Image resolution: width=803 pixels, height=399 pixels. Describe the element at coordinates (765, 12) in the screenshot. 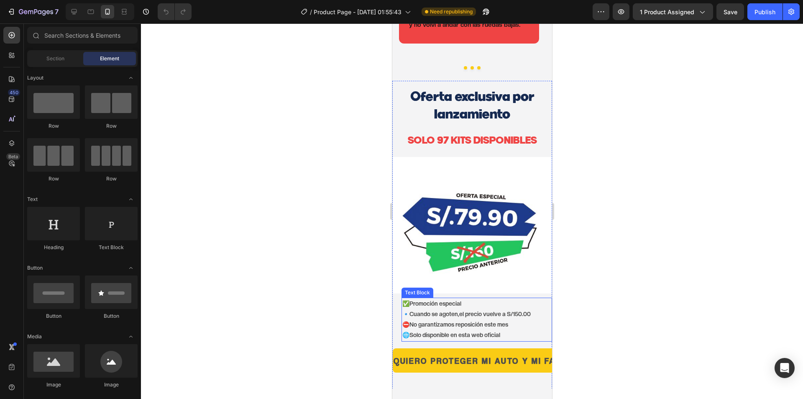

I see `div: Publish` at that location.